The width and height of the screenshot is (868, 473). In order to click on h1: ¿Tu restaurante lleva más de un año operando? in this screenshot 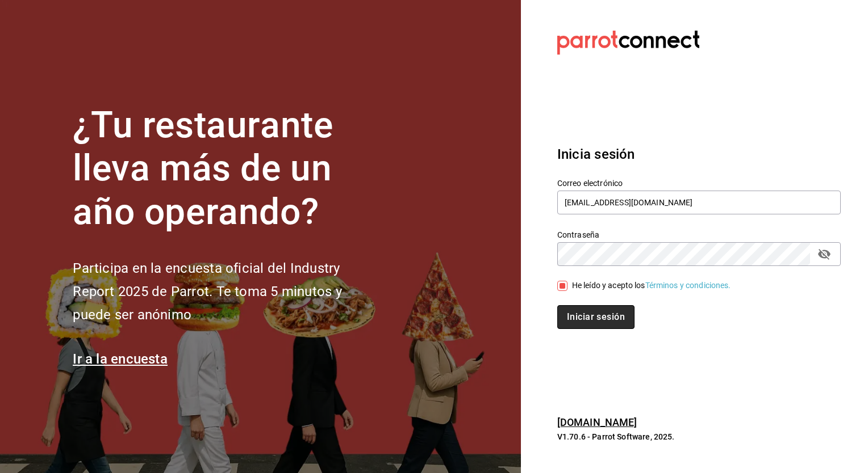, I will do `click(226, 169)`.